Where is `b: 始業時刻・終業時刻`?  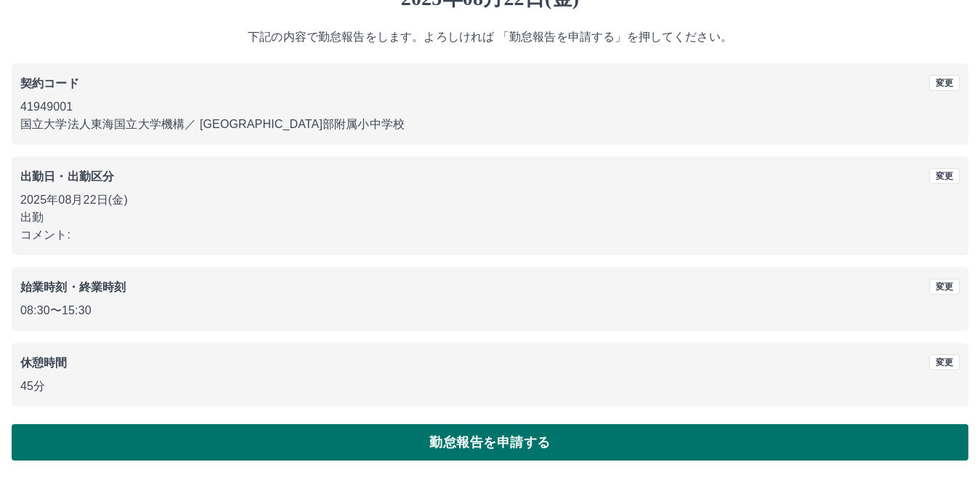 b: 始業時刻・終業時刻 is located at coordinates (73, 286).